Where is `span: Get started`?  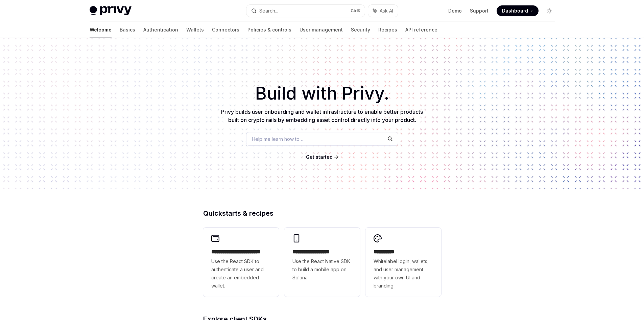
span: Get started is located at coordinates (319, 157).